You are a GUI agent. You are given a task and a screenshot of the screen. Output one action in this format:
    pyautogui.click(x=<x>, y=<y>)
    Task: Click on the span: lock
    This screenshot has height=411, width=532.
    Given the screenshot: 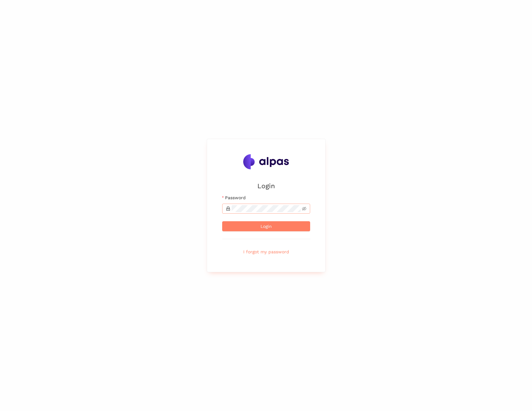 What is the action you would take?
    pyautogui.click(x=228, y=209)
    